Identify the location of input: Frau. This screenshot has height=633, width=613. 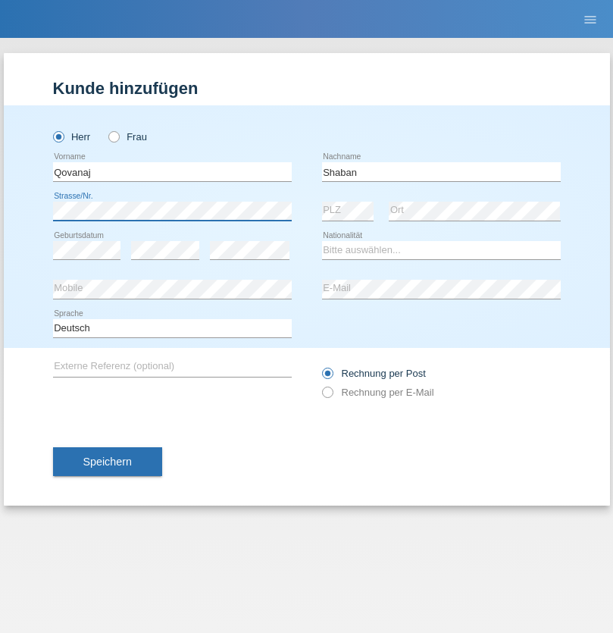
(113, 136).